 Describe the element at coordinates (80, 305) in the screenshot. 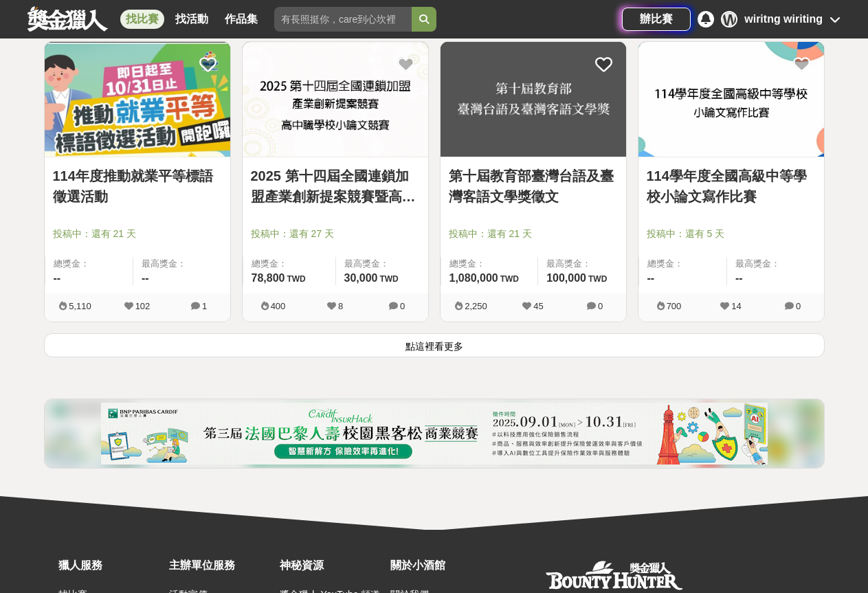

I see `span: 5,110` at that location.